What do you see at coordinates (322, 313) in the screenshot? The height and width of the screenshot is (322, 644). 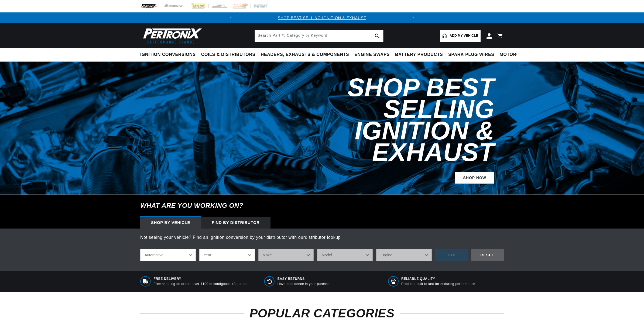 I see `h2: POPULAR CATEGORIES` at bounding box center [322, 313].